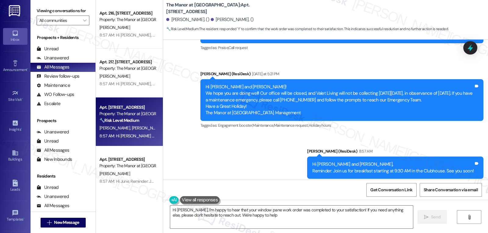 The image size is (488, 233). I want to click on img: ResiDesk Logo, so click(15, 11).